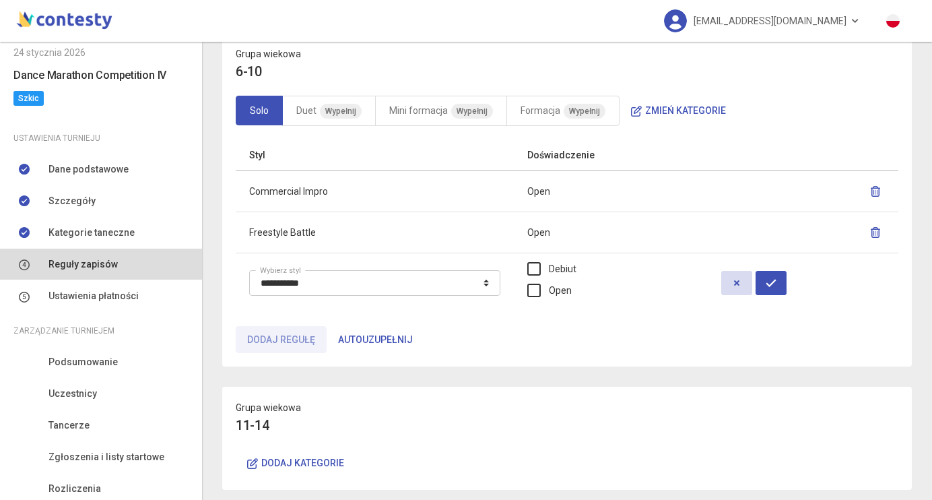 This screenshot has height=500, width=932. I want to click on span: Szkic, so click(28, 98).